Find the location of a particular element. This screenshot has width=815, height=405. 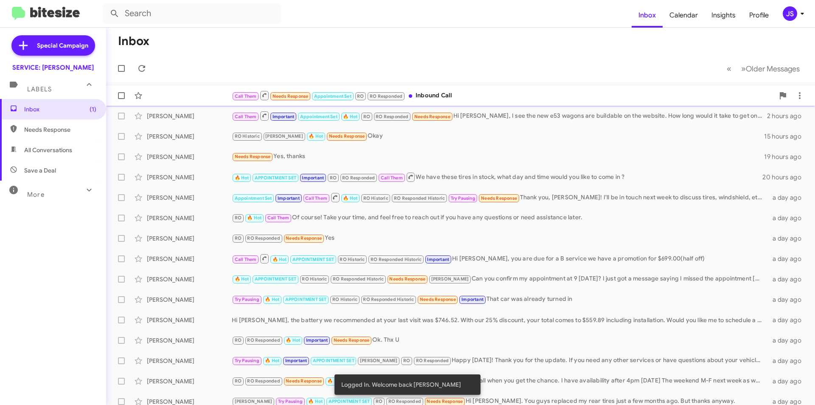

span: Calendar is located at coordinates (683, 15).